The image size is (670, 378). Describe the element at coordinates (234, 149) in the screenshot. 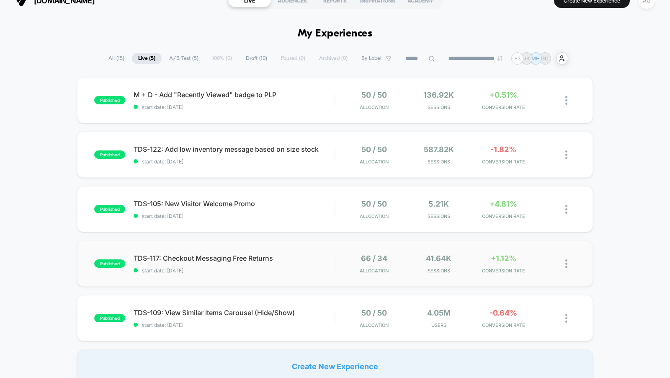

I see `span: TDS-122: Add low inventory message based on size stock` at that location.